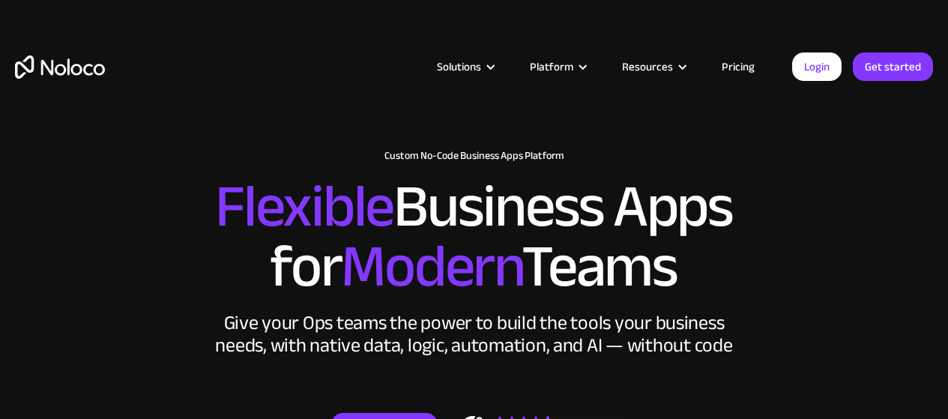 This screenshot has width=948, height=419. Describe the element at coordinates (892, 67) in the screenshot. I see `a: Get started` at that location.